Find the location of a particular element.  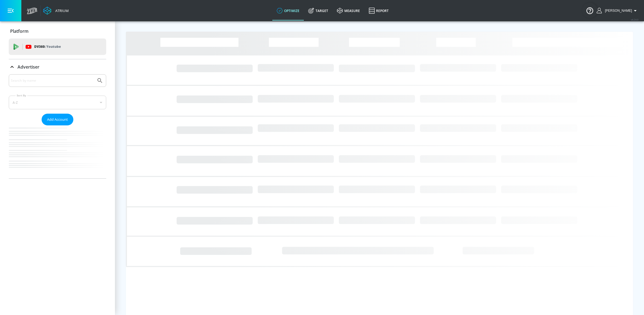

div: Platform is located at coordinates (57, 31).